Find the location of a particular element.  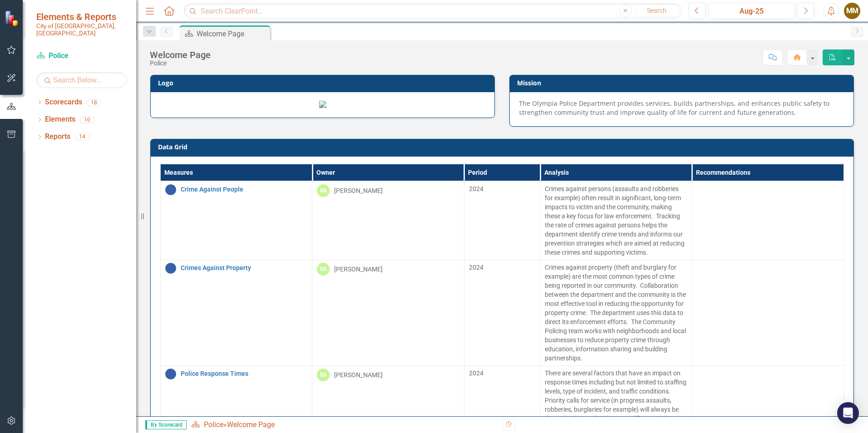

a: Crime Against People is located at coordinates (244, 189).